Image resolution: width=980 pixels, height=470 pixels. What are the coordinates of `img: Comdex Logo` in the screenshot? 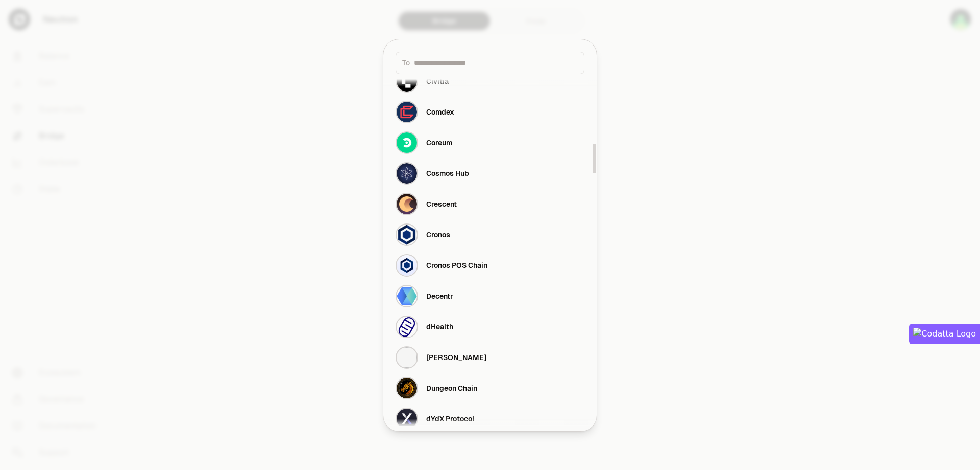 It's located at (407, 112).